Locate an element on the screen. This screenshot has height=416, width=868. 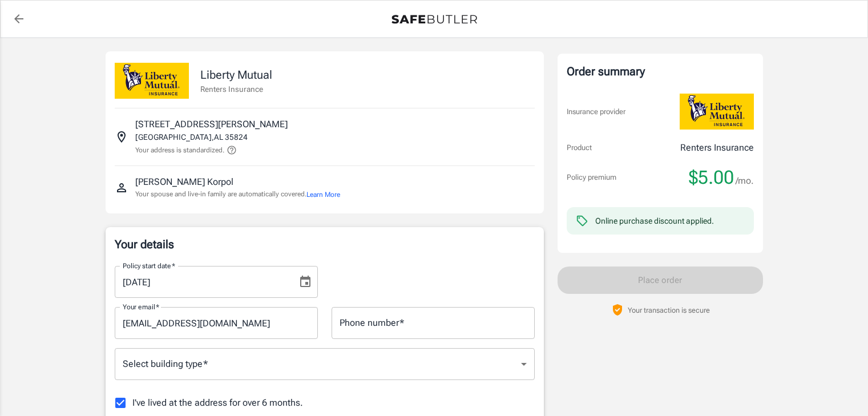
p: Your spouse and live-in family are automatically covered. is located at coordinates (237, 194).